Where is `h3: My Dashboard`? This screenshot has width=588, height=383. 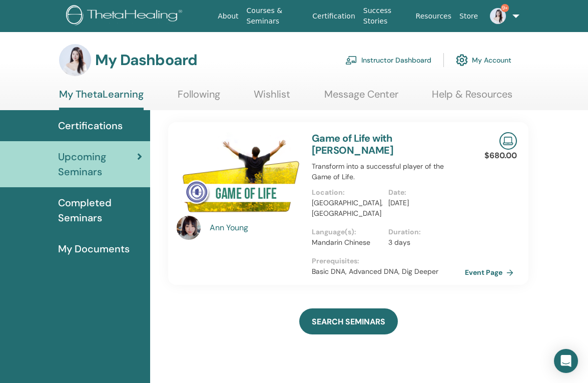 h3: My Dashboard is located at coordinates (146, 60).